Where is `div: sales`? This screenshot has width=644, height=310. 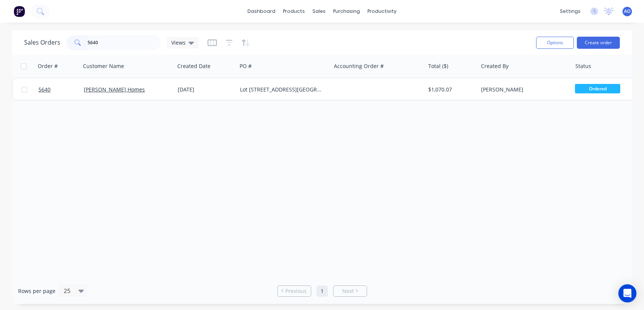 div: sales is located at coordinates (319, 11).